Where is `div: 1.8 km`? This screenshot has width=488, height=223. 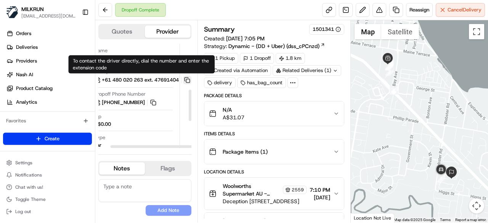
div: 1.8 km is located at coordinates (290, 58).